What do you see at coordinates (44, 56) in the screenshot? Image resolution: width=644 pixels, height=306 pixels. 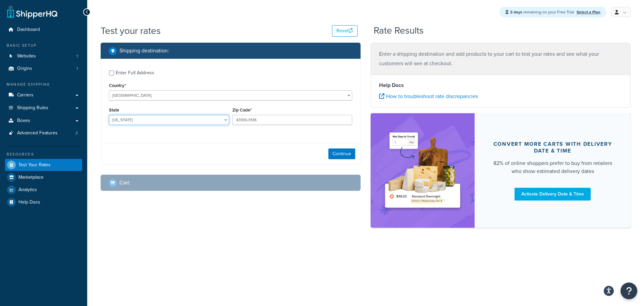 I see `li: Websites` at bounding box center [44, 56].